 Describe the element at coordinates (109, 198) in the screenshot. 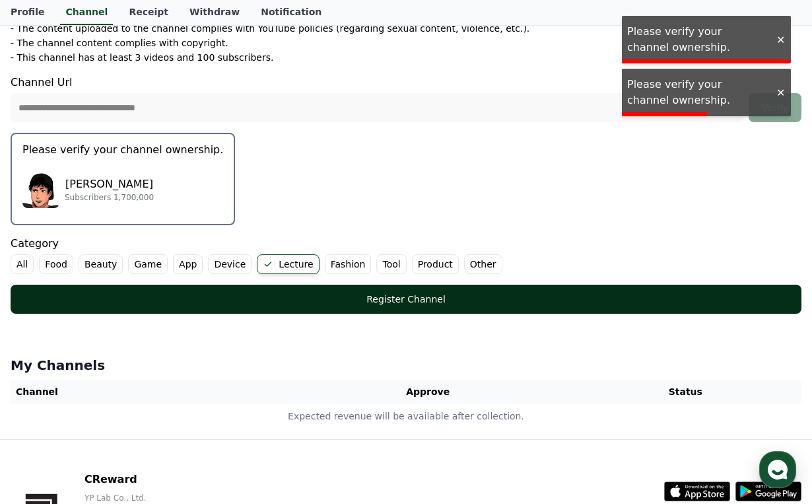

I see `p: Subscribers 1,700,000` at that location.